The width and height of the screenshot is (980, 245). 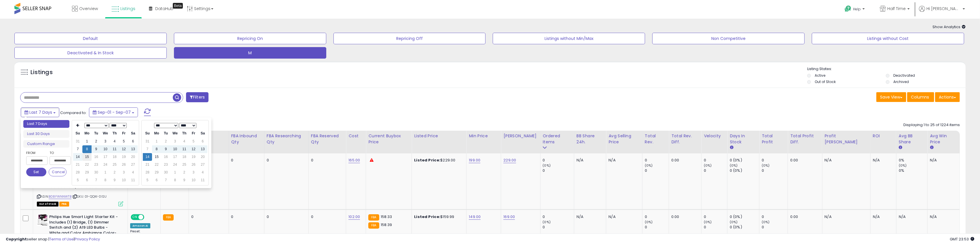 I want to click on td: 4, so click(x=203, y=172).